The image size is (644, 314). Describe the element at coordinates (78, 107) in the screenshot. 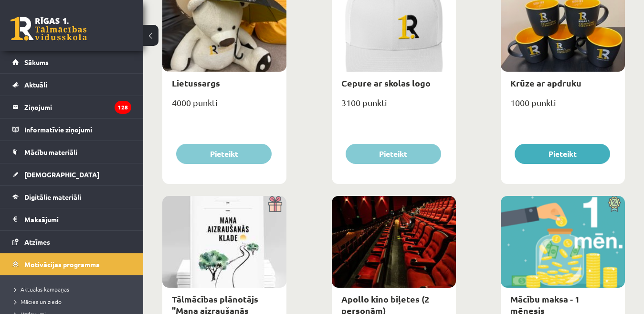

I see `legend: Ziņojumi` at that location.